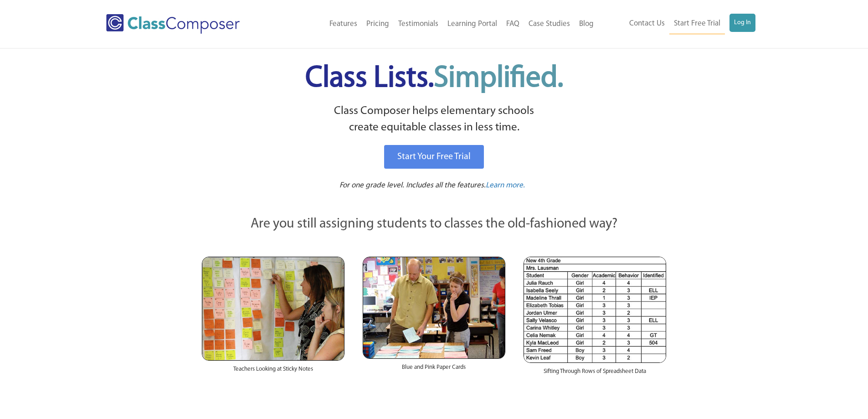 Image resolution: width=868 pixels, height=419 pixels. What do you see at coordinates (434, 224) in the screenshot?
I see `p: Are you still assigning students to classes the old-fashioned way?` at bounding box center [434, 224].